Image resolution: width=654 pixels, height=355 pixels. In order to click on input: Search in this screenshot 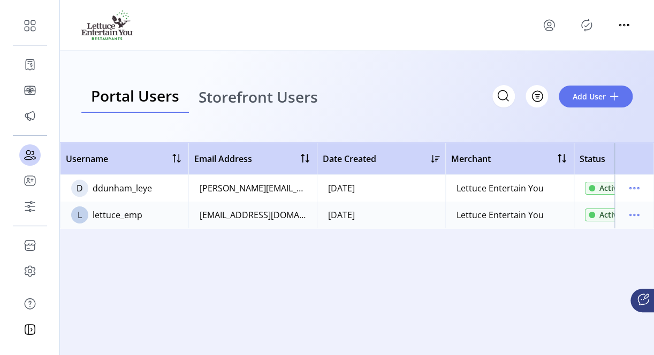, I will do `click(503, 96)`.